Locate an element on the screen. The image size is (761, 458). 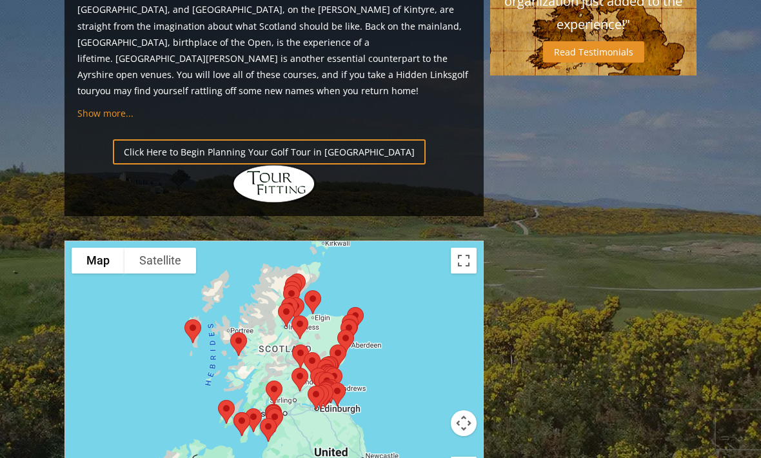
img: Hidden Links is located at coordinates (274, 184).